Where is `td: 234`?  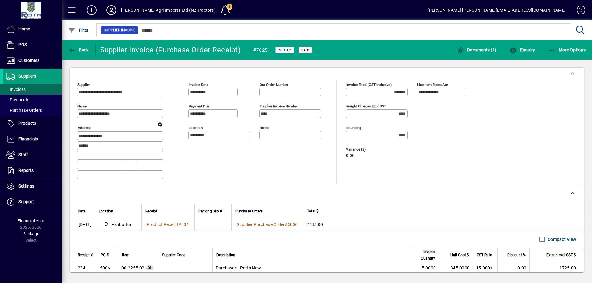
td: 234 is located at coordinates (83, 269).